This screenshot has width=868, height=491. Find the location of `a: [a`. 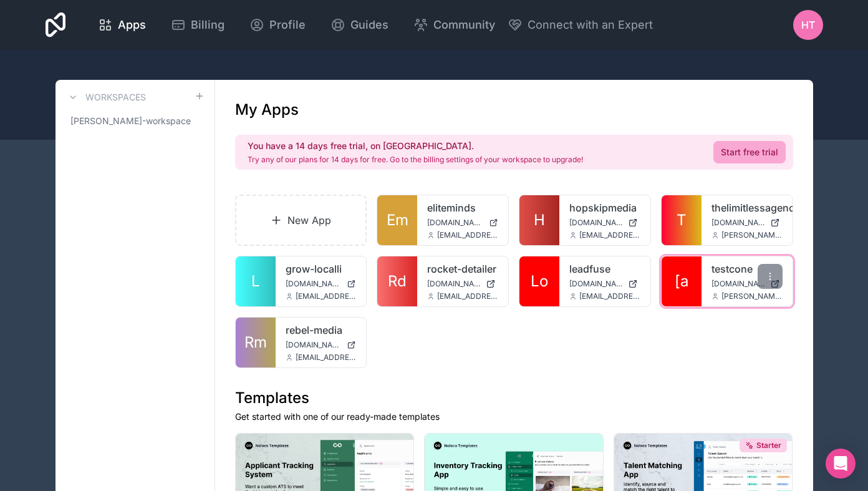

a: [a is located at coordinates (681, 281).